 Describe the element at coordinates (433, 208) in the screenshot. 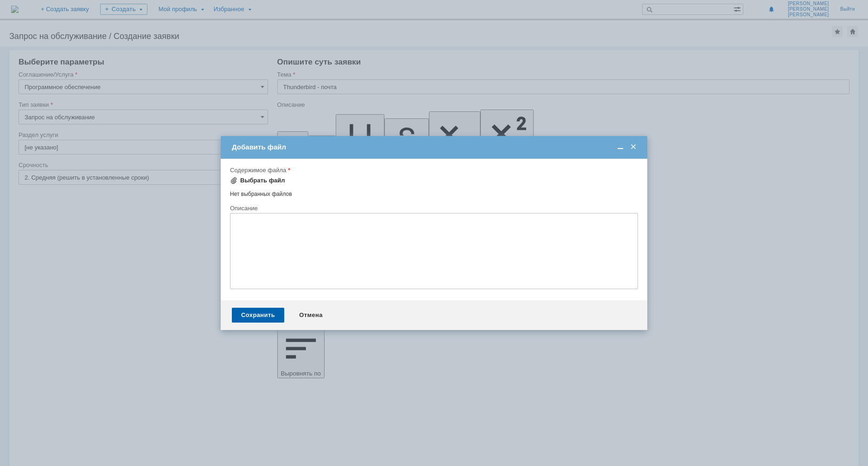

I see `div: Описание` at that location.